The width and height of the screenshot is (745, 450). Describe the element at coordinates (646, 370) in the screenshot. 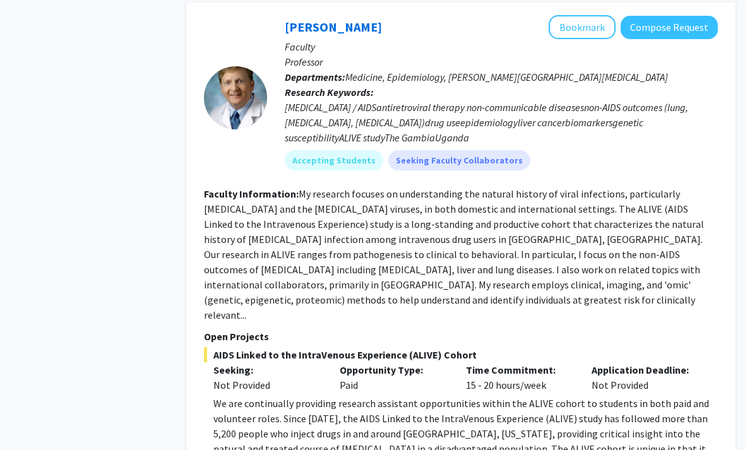

I see `p: Application Deadline:` at that location.